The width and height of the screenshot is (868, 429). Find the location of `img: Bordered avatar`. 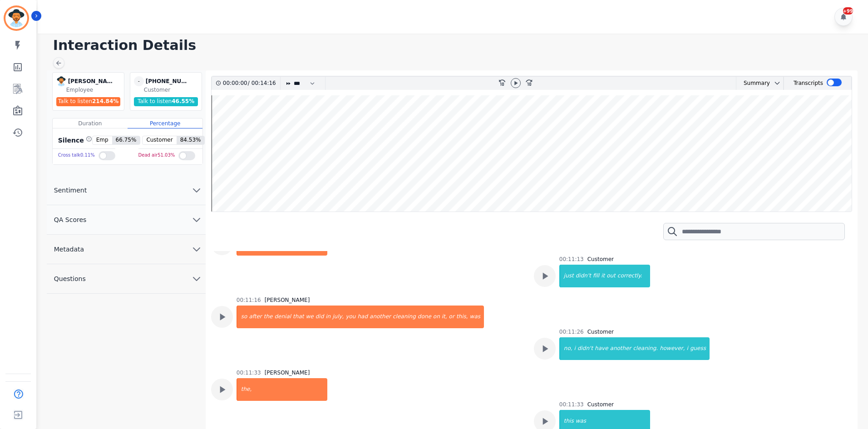

img: Bordered avatar is located at coordinates (16, 18).